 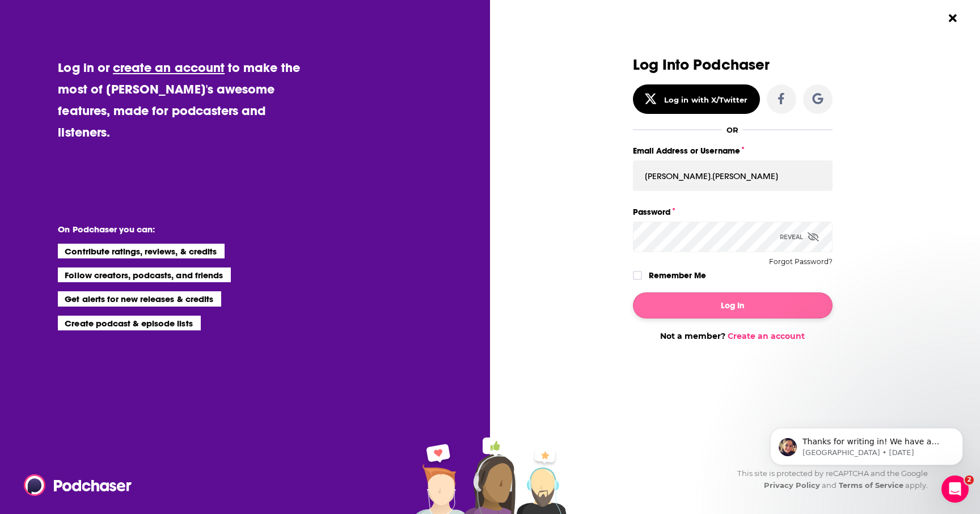 I want to click on label: Remember Me, so click(x=677, y=275).